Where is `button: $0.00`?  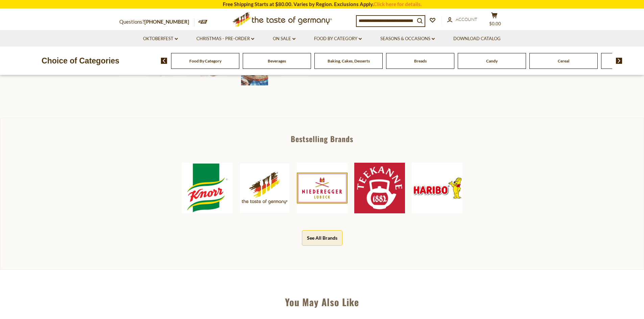 button: $0.00 is located at coordinates (495, 21).